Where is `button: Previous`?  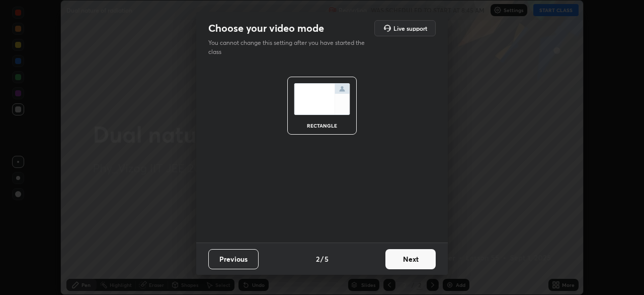
button: Previous is located at coordinates (233, 259).